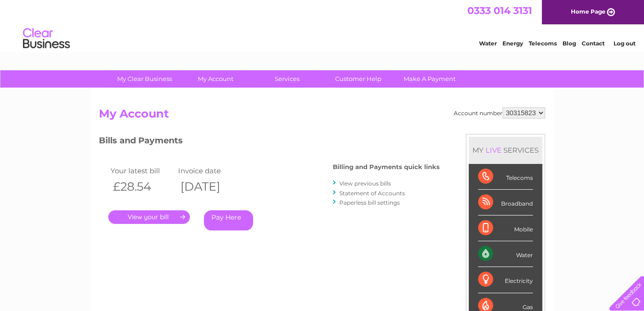 The height and width of the screenshot is (311, 644). Describe the element at coordinates (488, 43) in the screenshot. I see `a: Water` at that location.